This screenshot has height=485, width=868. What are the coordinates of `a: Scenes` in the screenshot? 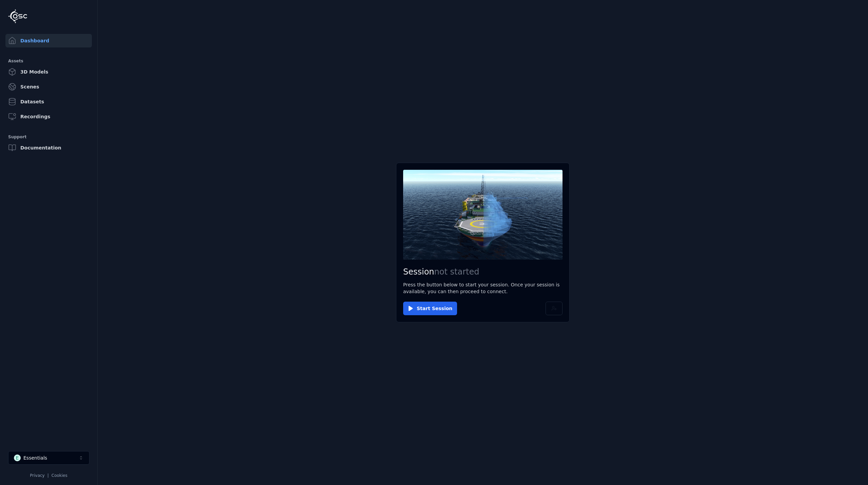 It's located at (48, 87).